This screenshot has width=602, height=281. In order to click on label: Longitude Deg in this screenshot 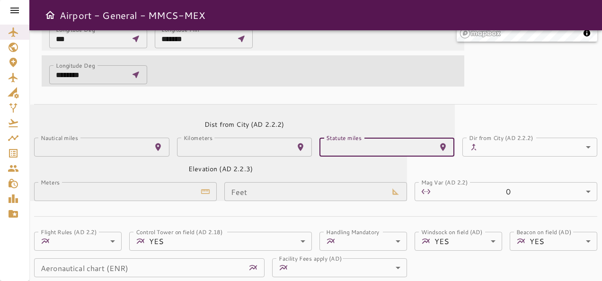, I will do `click(75, 65)`.